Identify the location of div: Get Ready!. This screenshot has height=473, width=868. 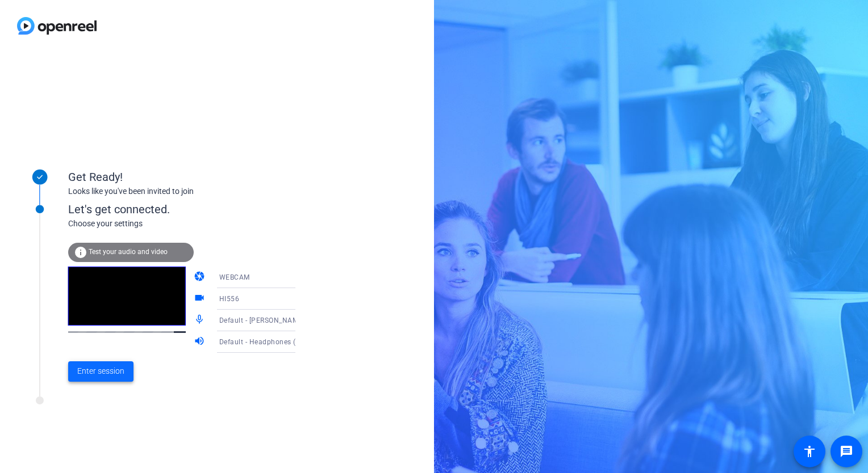
(182, 177).